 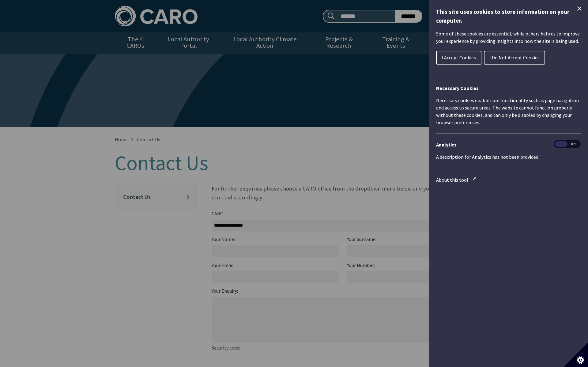 What do you see at coordinates (508, 157) in the screenshot?
I see `p: A description for Analytics has not been provided.` at bounding box center [508, 157].